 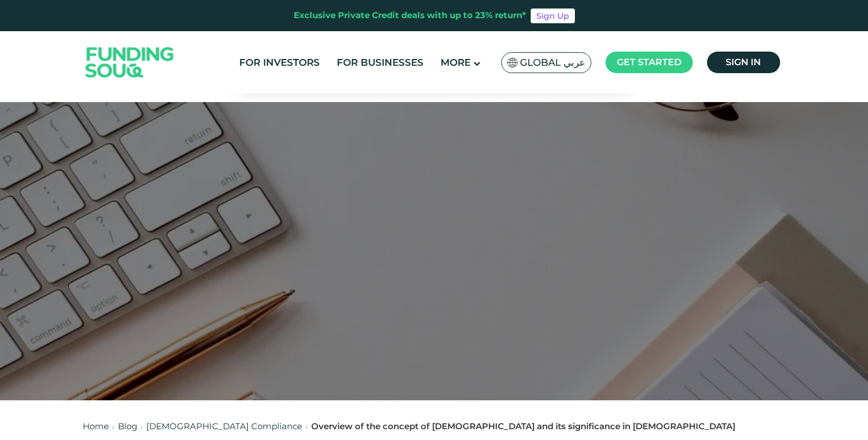 I want to click on a: Blog, so click(x=128, y=425).